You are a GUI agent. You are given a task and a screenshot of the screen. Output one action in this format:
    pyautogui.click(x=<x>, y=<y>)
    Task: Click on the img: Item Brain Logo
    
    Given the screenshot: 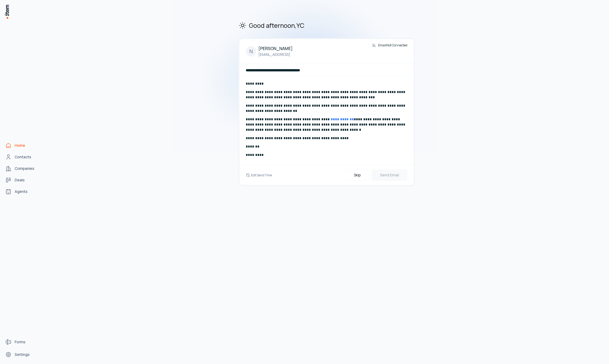 What is the action you would take?
    pyautogui.click(x=7, y=12)
    